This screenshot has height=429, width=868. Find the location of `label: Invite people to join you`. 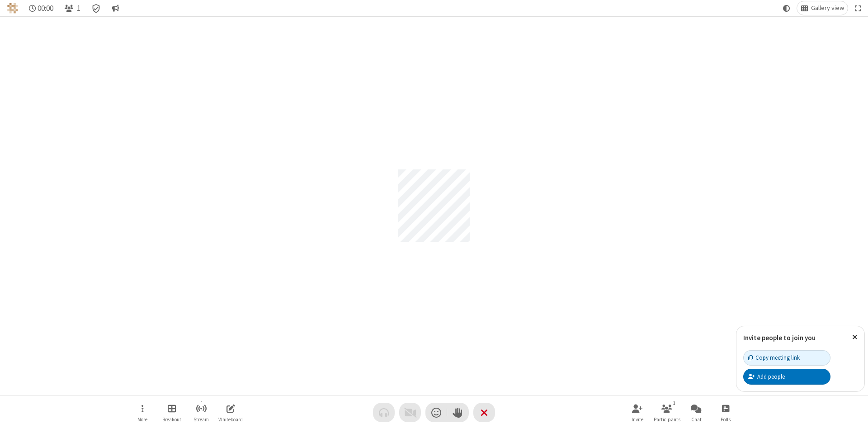

label: Invite people to join you is located at coordinates (779, 338).